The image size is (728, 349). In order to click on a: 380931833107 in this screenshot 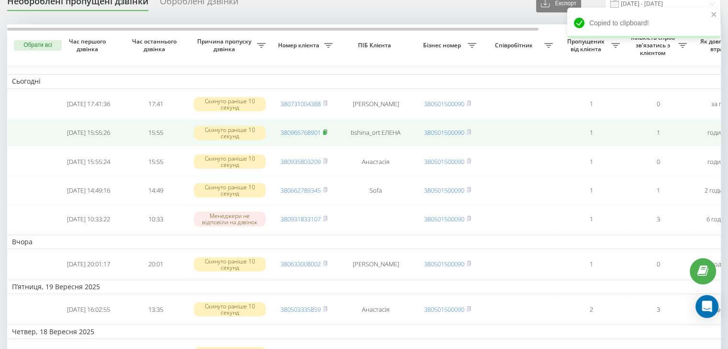, I will do `click(300, 219)`.